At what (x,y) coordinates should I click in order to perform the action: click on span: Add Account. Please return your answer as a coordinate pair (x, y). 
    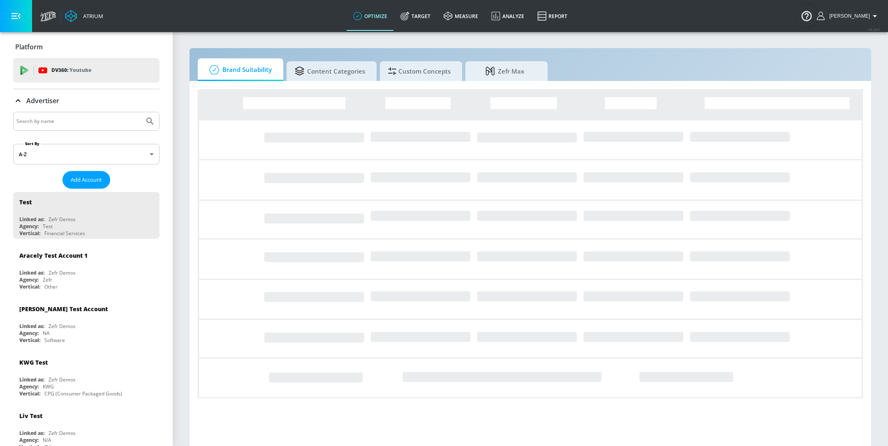
    Looking at the image, I should click on (86, 180).